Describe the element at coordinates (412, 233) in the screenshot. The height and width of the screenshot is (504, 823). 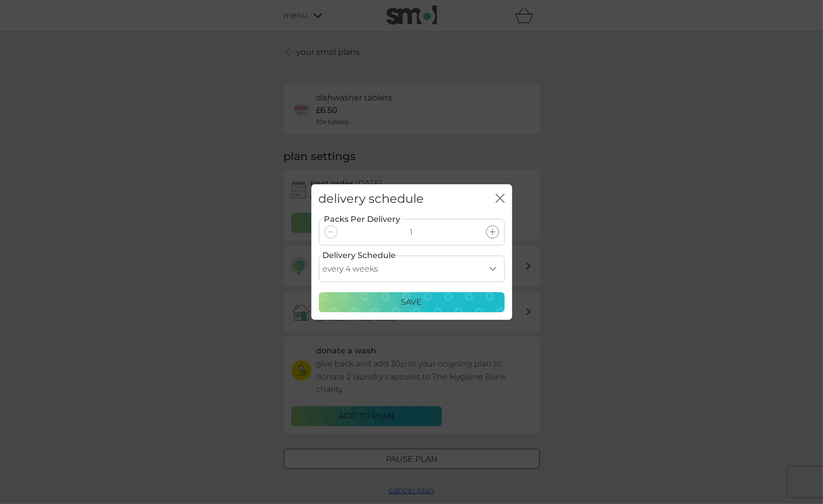
I see `p: 1` at that location.